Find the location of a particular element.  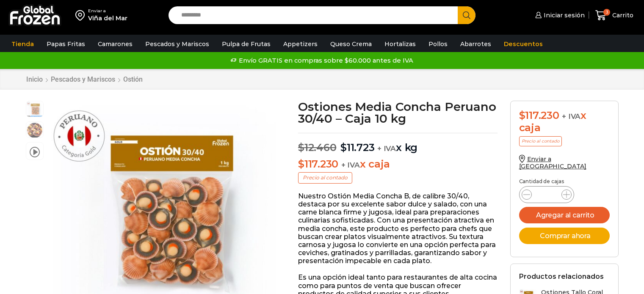

span: Iniciar sesión is located at coordinates (563, 15).